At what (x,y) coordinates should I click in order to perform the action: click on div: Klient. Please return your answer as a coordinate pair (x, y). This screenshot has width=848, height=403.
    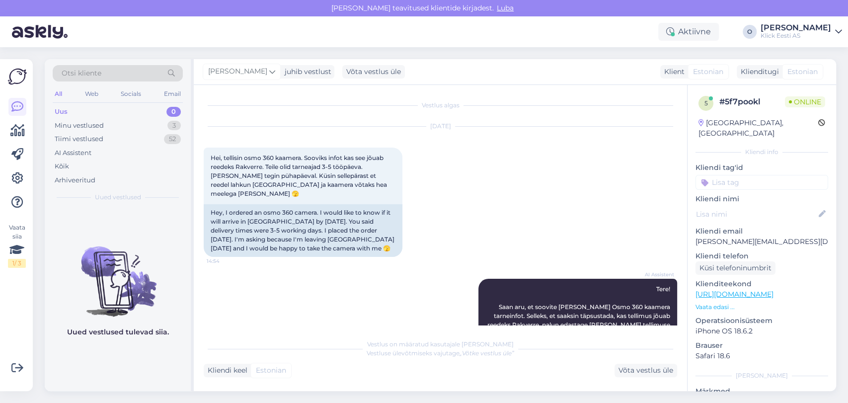
    Looking at the image, I should click on (672, 72).